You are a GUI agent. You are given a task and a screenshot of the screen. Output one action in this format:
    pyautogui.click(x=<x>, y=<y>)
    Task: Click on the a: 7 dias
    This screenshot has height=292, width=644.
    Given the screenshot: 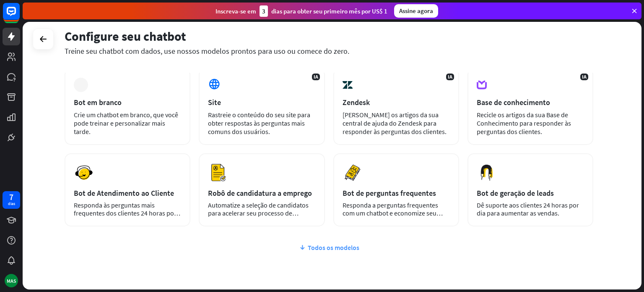 What is the action you would take?
    pyautogui.click(x=11, y=200)
    